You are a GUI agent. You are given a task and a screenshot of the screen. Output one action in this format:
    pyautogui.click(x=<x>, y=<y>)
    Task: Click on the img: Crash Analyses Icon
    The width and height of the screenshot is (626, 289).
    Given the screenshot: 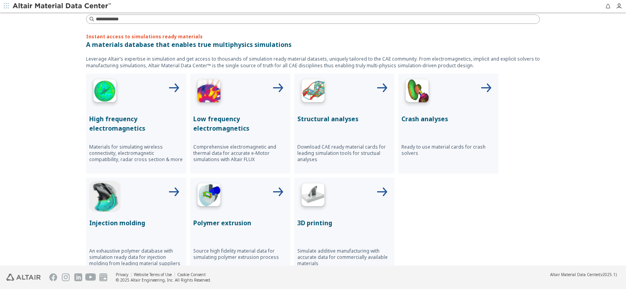 What is the action you would take?
    pyautogui.click(x=417, y=92)
    